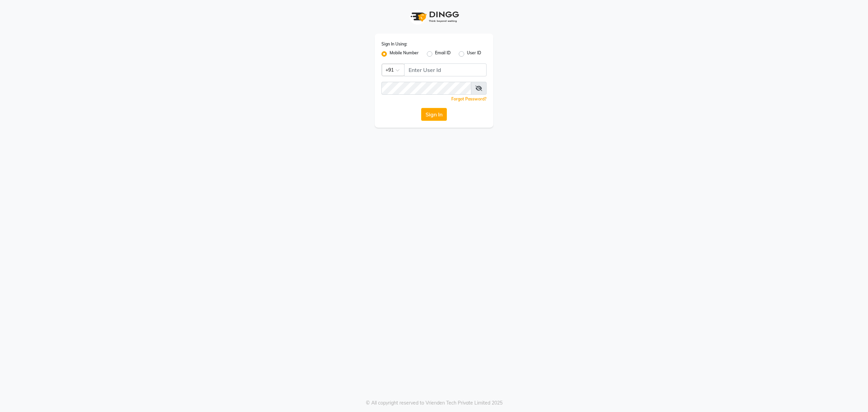 This screenshot has width=868, height=412. What do you see at coordinates (434, 115) in the screenshot?
I see `button: Sign In` at bounding box center [434, 115].